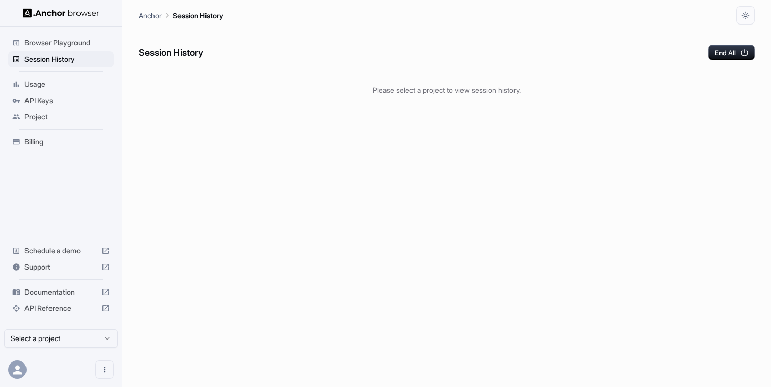 The width and height of the screenshot is (771, 387). What do you see at coordinates (61, 250) in the screenshot?
I see `div: Schedule a demo` at bounding box center [61, 250].